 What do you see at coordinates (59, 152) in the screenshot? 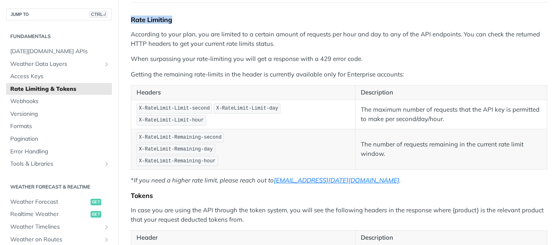
I see `a: Error Handling` at bounding box center [59, 152].